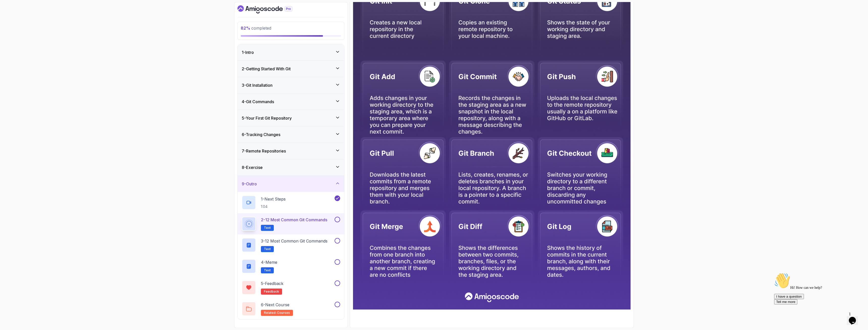  Describe the element at coordinates (248, 53) in the screenshot. I see `h3: 1 - Intro` at that location.